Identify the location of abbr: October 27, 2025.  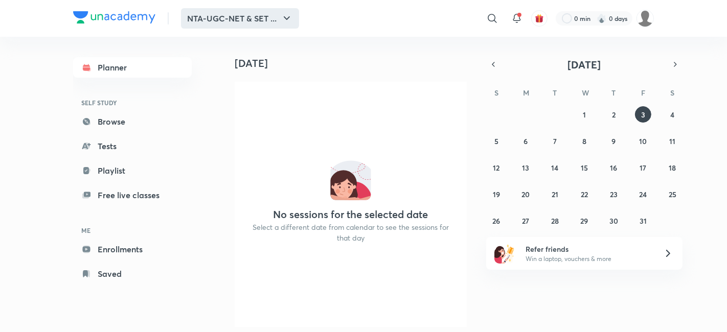
(525, 221).